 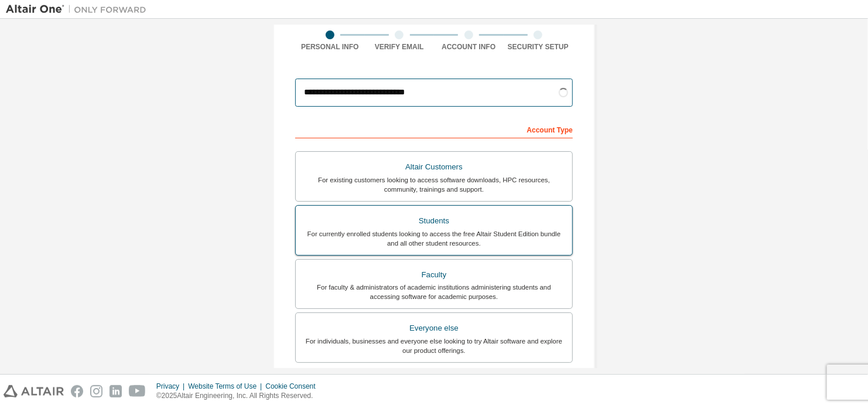 I want to click on div: For individuals, businesses and everyone else looking to try Altair software and explore our prod..., so click(x=434, y=346).